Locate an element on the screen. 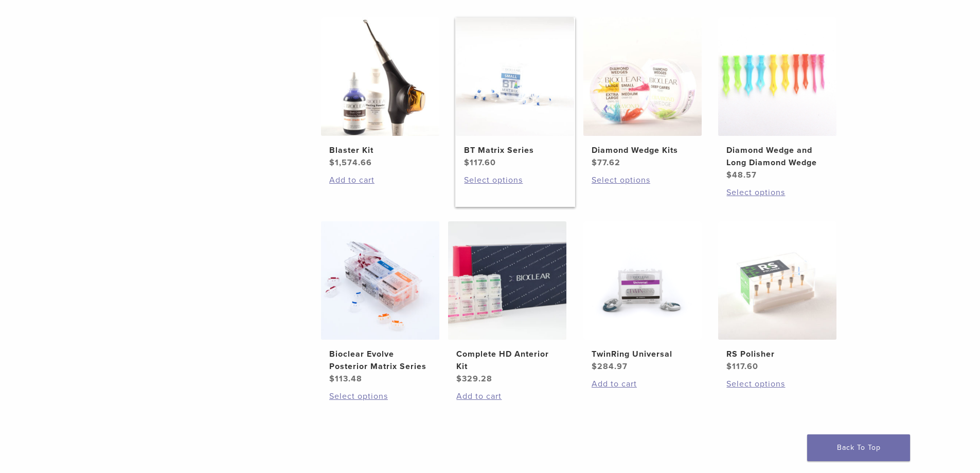 The height and width of the screenshot is (473, 980). a: BT Matrix SeriesBT Matrix Series $117.60 is located at coordinates (515, 93).